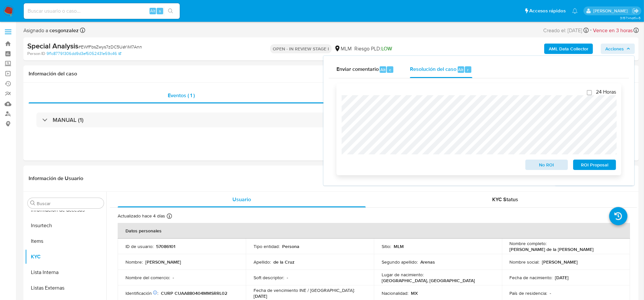 The image size is (644, 300). What do you see at coordinates (241, 199) in the screenshot?
I see `span: Usuario` at bounding box center [241, 199].